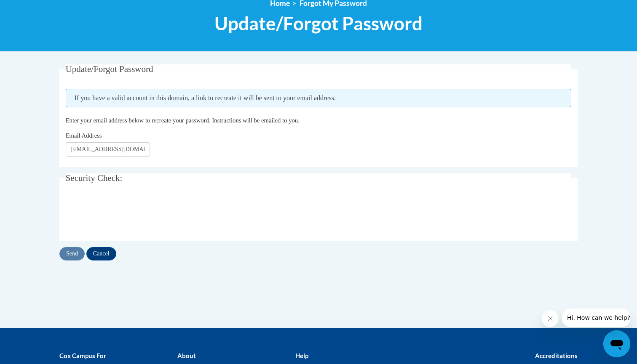  What do you see at coordinates (302, 355) in the screenshot?
I see `b: Help` at bounding box center [302, 355].